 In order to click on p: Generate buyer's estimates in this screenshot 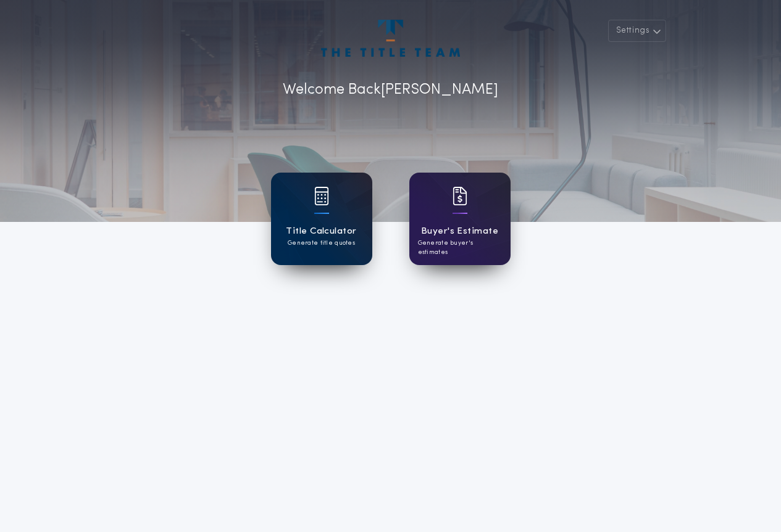, I will do `click(460, 248)`.